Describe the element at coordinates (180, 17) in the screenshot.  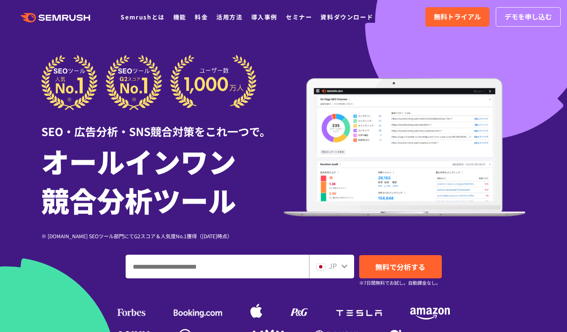
I see `a: 機能` at that location.